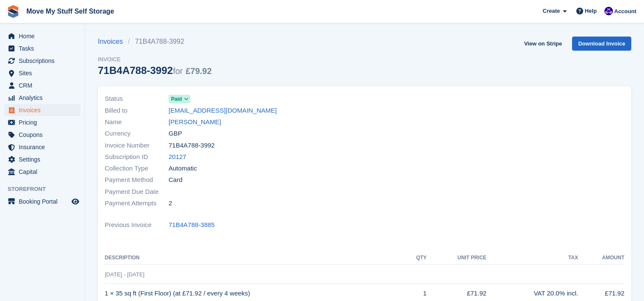 This screenshot has height=301, width=644. I want to click on span: Previous Invoice, so click(137, 225).